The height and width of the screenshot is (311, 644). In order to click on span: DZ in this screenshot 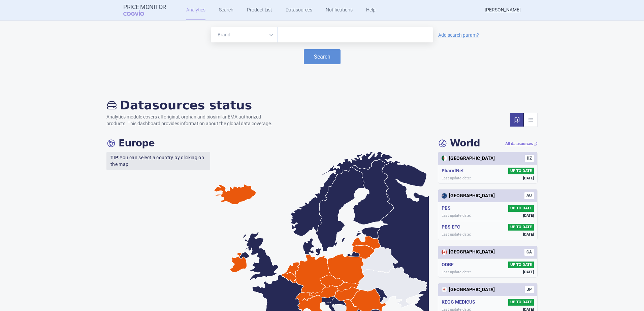, I will do `click(529, 159)`.